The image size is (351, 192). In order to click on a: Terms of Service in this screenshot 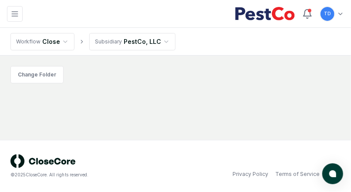, I will do `click(297, 175)`.